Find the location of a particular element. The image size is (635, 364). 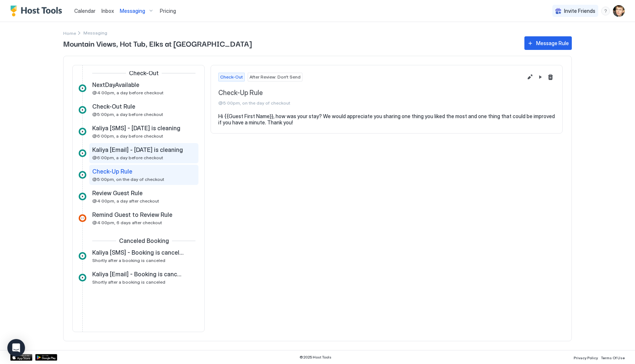

a: App Store is located at coordinates (21, 358).